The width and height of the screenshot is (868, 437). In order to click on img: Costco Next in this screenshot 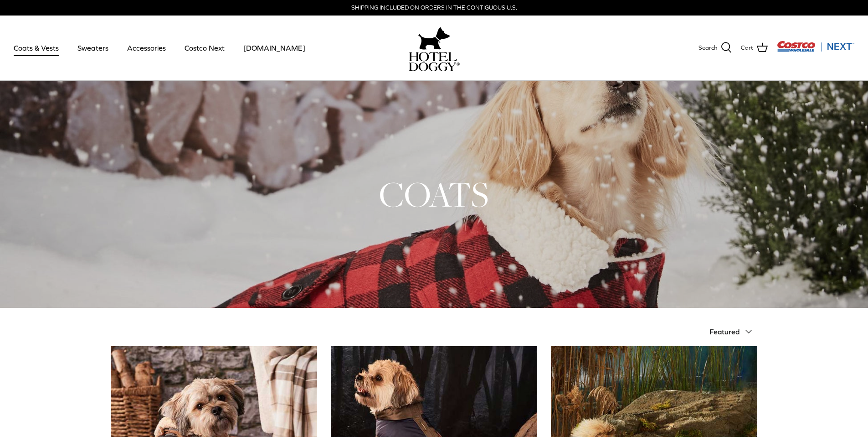, I will do `click(816, 46)`.